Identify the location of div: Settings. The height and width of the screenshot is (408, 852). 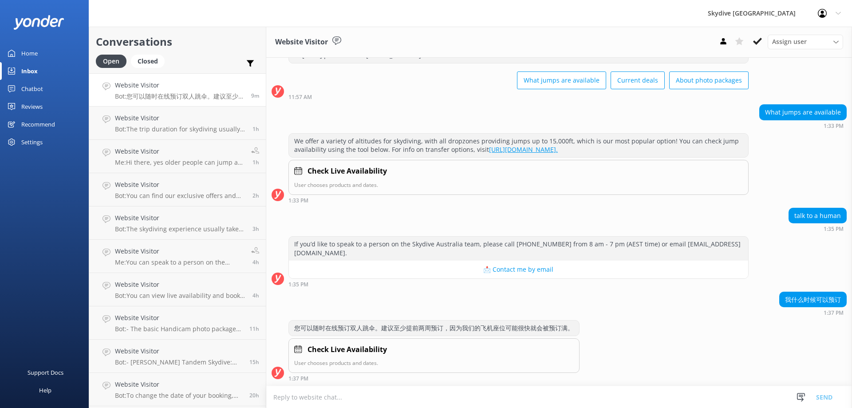
(32, 142).